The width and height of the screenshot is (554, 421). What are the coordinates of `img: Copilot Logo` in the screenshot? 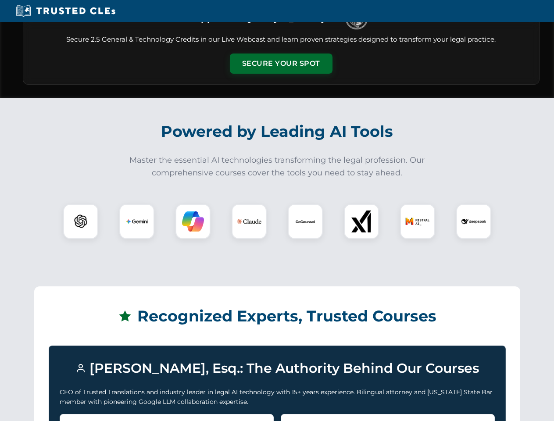 It's located at (193, 222).